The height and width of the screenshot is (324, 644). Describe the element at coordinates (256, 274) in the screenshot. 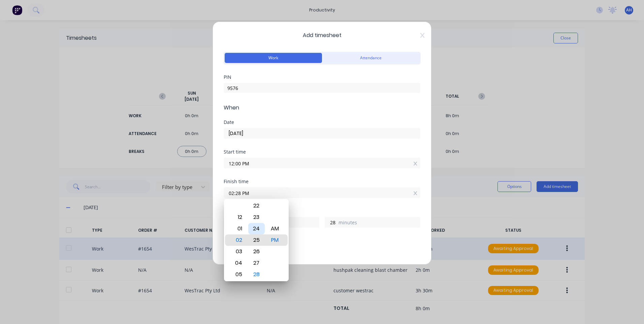

I see `div: 28` at that location.